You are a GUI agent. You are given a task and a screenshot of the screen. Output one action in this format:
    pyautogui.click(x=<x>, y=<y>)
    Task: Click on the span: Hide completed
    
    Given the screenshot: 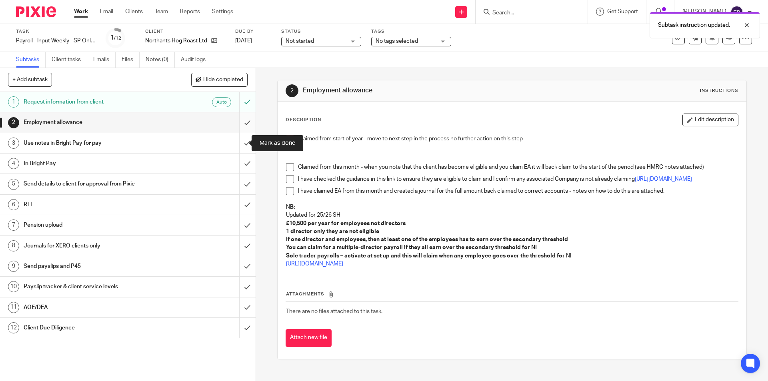 What is the action you would take?
    pyautogui.click(x=223, y=80)
    